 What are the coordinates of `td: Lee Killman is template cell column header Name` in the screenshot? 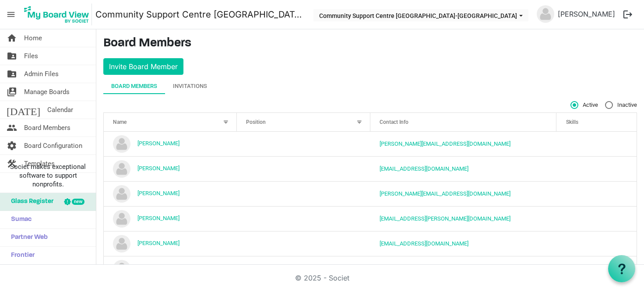 It's located at (170, 219).